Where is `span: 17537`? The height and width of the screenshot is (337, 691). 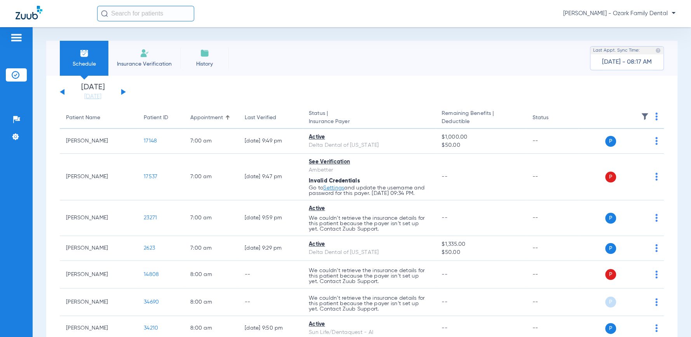 span: 17537 is located at coordinates (150, 177).